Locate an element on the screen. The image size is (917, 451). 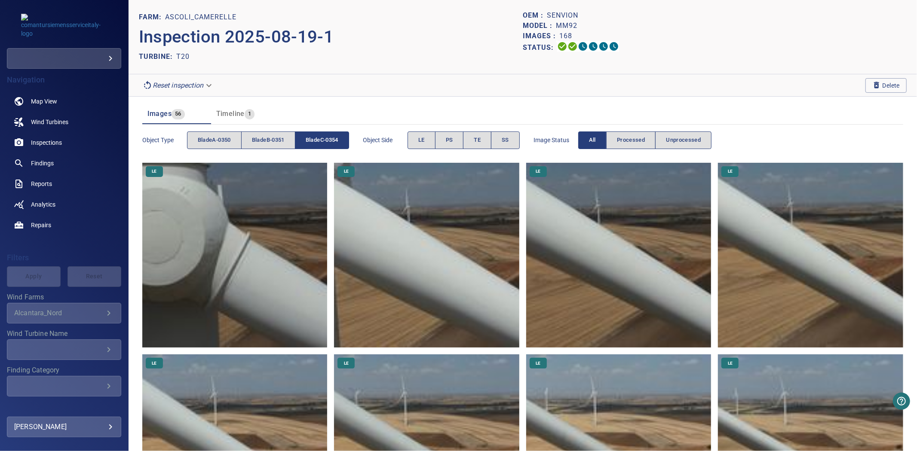
button: Delete is located at coordinates (886, 86).